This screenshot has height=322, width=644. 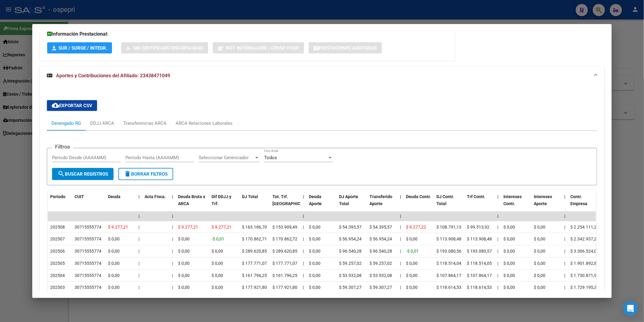 I want to click on span: $ 118.614,53, so click(x=449, y=287).